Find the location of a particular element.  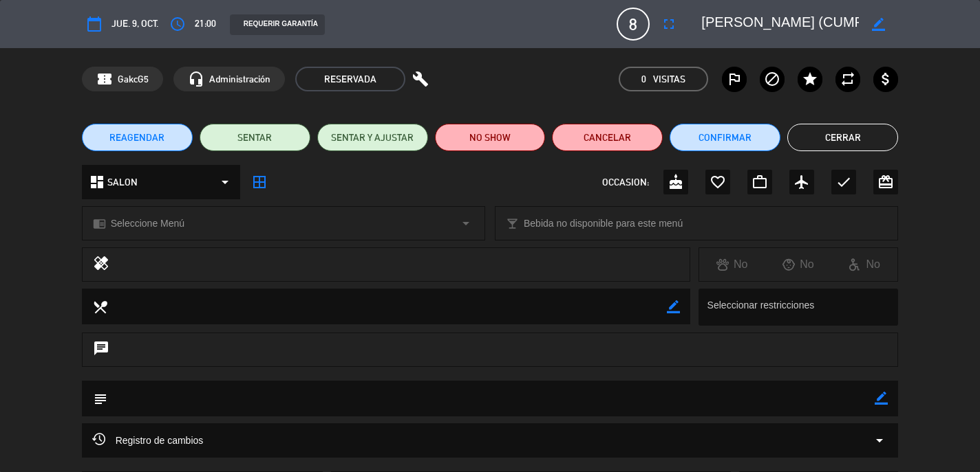

button: SENTAR is located at coordinates (255, 138).